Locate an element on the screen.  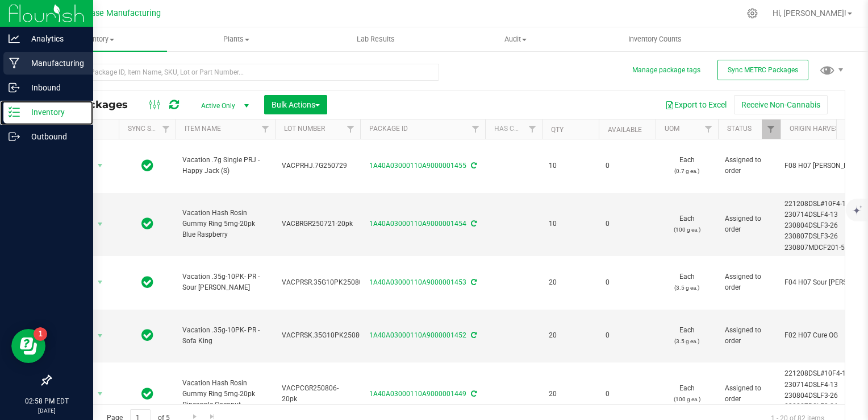
p: Inventory is located at coordinates (54, 112).